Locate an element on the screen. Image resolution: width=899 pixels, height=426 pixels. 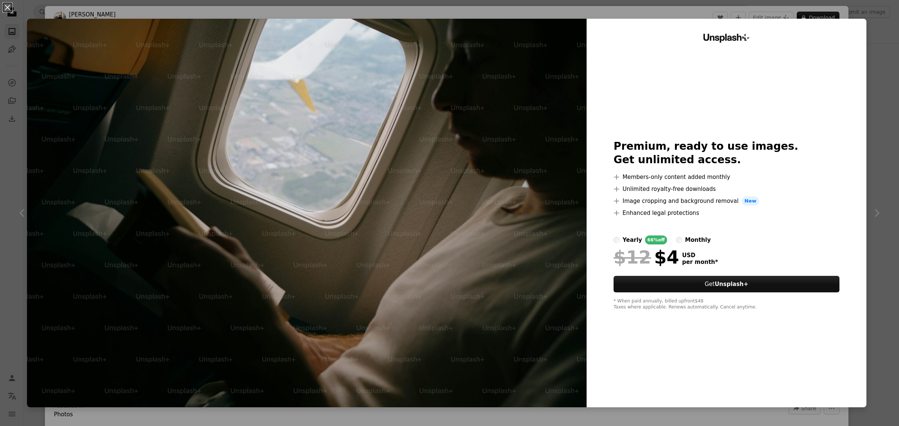
h2: Premium, ready to use images. Get unlimited access. is located at coordinates (726, 153).